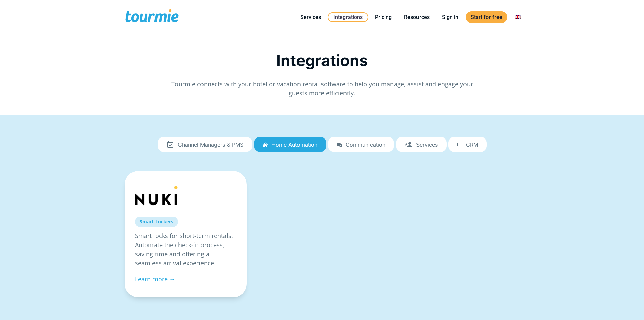 The image size is (644, 320). I want to click on span: Communication, so click(365, 144).